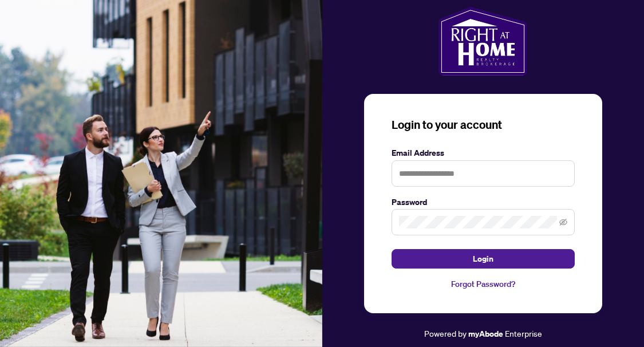 This screenshot has height=347, width=644. What do you see at coordinates (484, 259) in the screenshot?
I see `button: Login` at bounding box center [484, 259].